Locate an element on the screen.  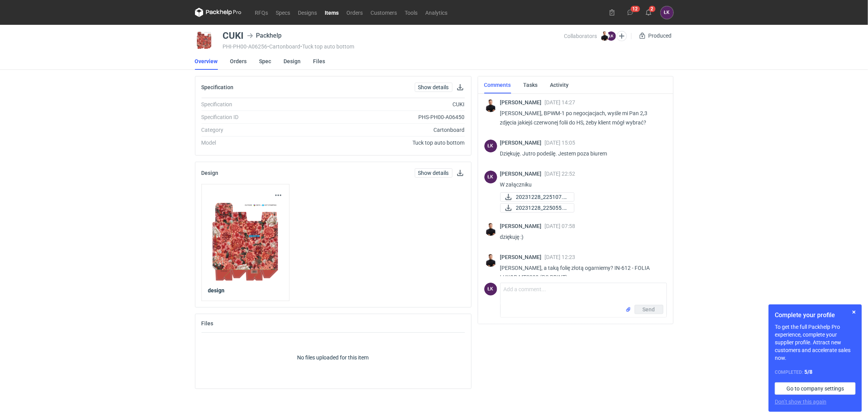
h2: Specification is located at coordinates (217, 88).